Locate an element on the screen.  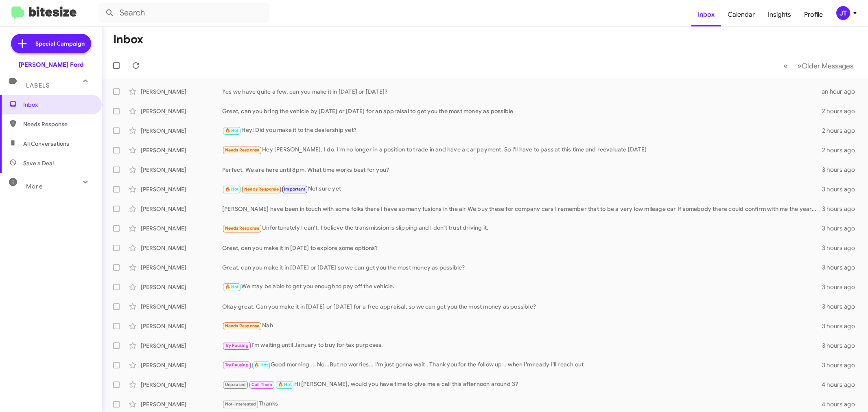
span: Not-Interested is located at coordinates (241, 404).